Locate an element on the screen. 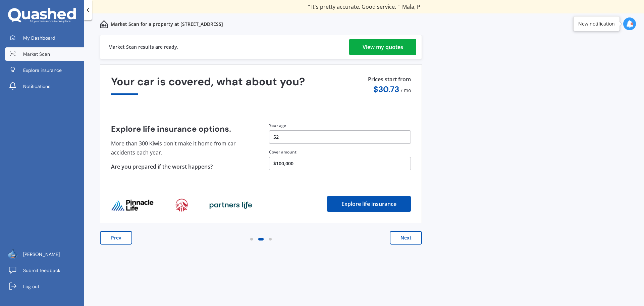 This screenshot has width=644, height=306. button: 52 is located at coordinates (340, 137).